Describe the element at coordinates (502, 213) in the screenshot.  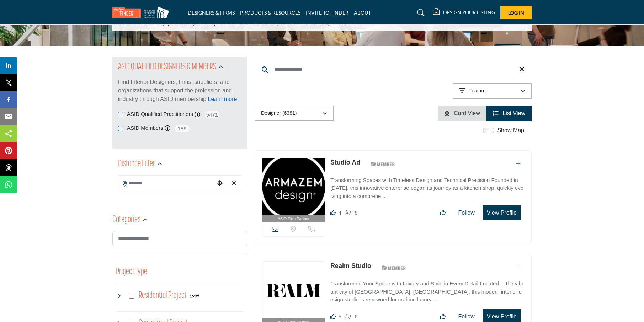
I see `button: View Profile` at that location.